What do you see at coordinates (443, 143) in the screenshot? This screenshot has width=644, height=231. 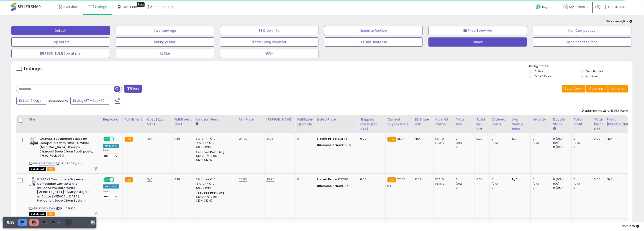 I see `div: FBM: 0` at bounding box center [443, 143].